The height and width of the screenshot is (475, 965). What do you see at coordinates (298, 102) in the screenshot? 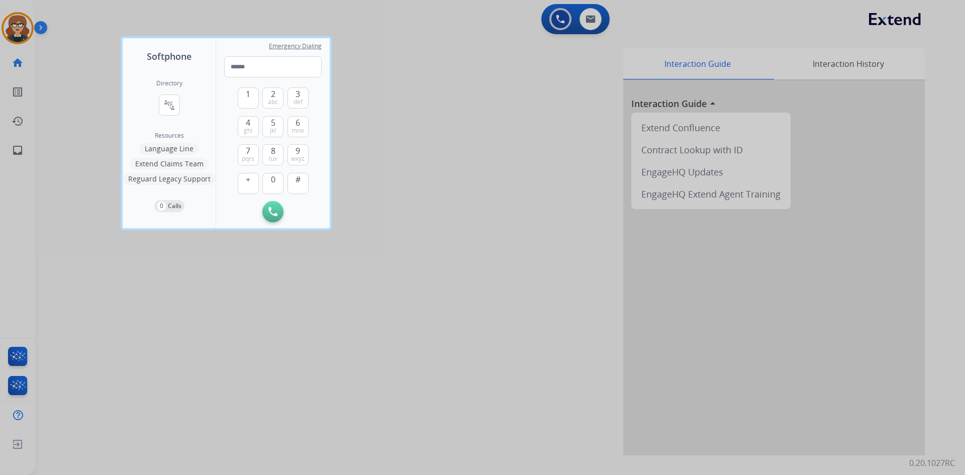
I see `span: def` at bounding box center [298, 102].